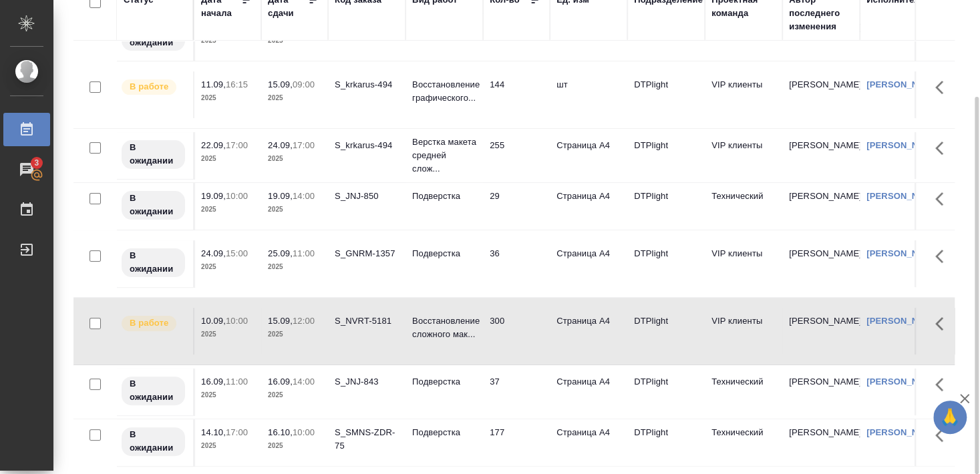  I want to click on p: 14.10,, so click(213, 432).